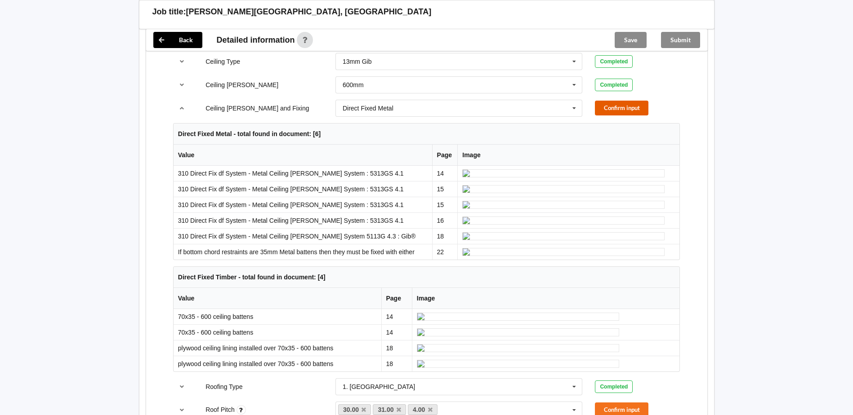  I want to click on div: 600mm, so click(353, 85).